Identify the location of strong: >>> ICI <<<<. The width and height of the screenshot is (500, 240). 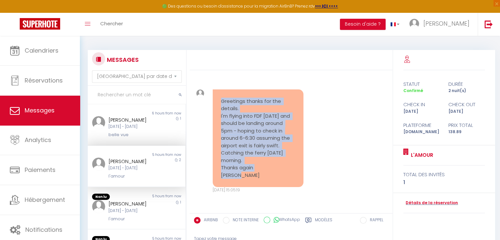
(326, 6).